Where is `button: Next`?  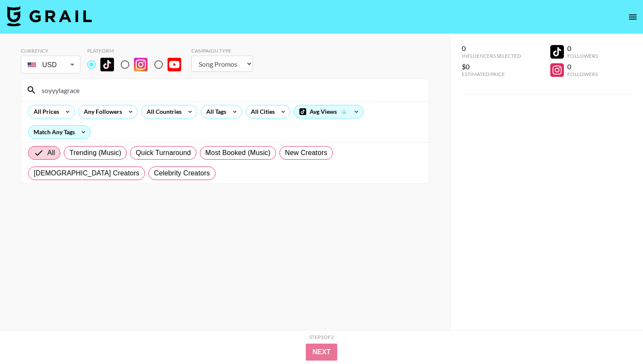 button: Next is located at coordinates (322, 352).